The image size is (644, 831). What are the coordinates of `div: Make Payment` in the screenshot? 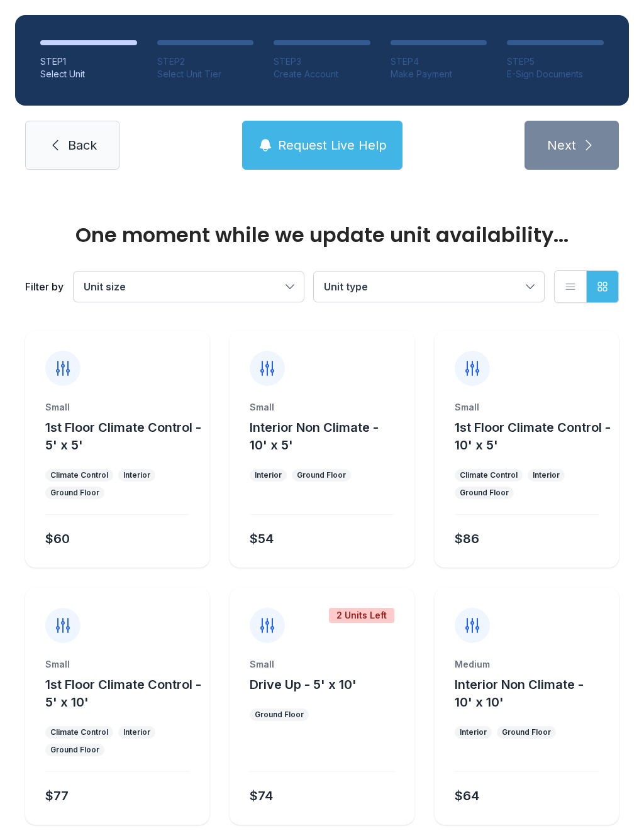 It's located at (438, 74).